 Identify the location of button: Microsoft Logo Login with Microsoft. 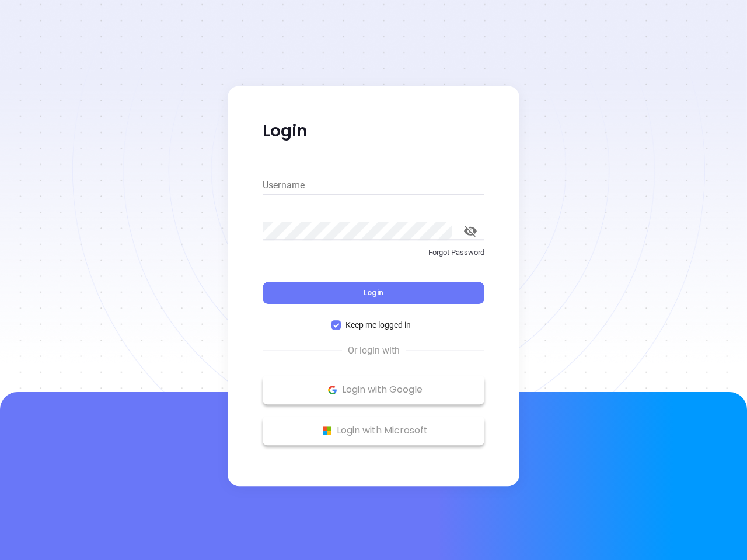
(374, 430).